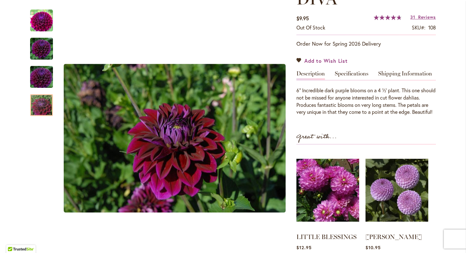 The image size is (466, 253). I want to click on span: $10.95, so click(373, 247).